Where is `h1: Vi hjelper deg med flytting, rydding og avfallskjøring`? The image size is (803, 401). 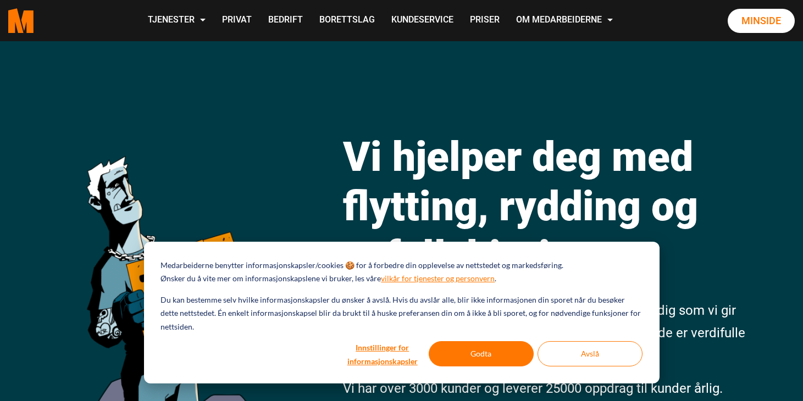
h1: Vi hjelper deg med flytting, rydding og avfallskjøring is located at coordinates (569, 206).